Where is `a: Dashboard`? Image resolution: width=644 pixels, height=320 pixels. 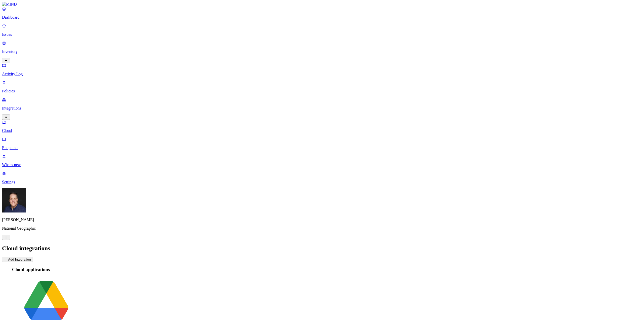 a: Dashboard is located at coordinates (322, 13).